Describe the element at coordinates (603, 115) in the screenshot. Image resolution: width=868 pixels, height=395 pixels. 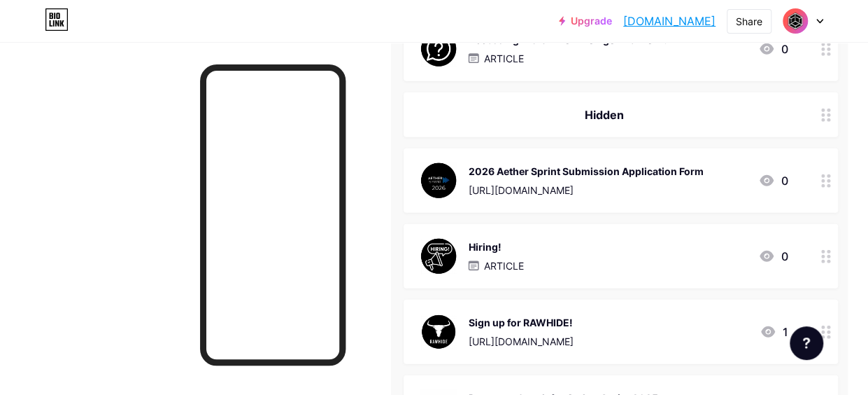
I see `div: Hidden` at that location.